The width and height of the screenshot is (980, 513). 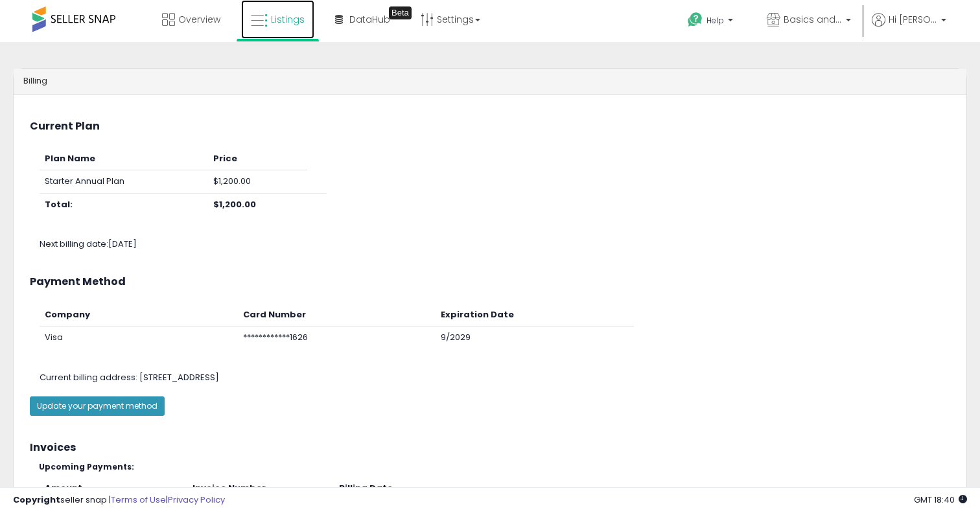 I want to click on a: Privacy Policy, so click(x=196, y=500).